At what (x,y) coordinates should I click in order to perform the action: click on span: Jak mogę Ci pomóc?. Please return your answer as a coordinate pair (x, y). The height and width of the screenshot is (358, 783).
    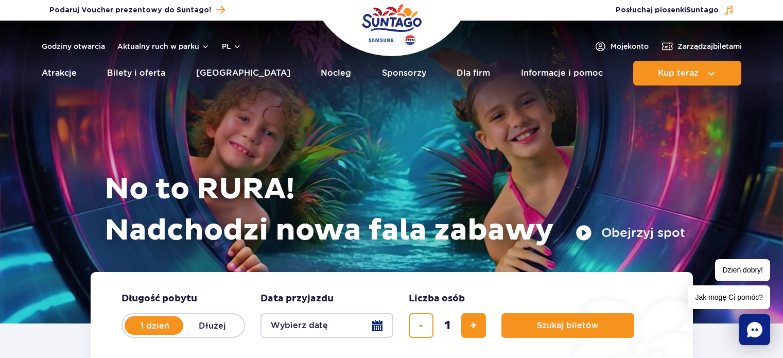
    Looking at the image, I should click on (729, 297).